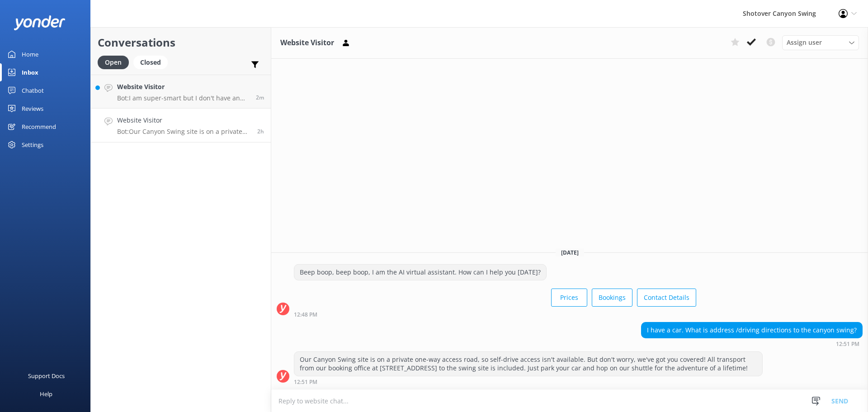 The width and height of the screenshot is (868, 412). Describe the element at coordinates (494, 314) in the screenshot. I see `div: Oct 10 2025 12:48pm (UTC +13:00) Pacific/Auckland` at that location.